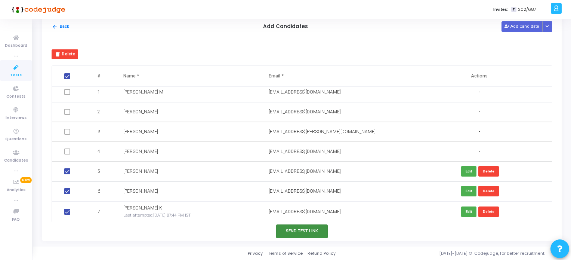 The image size is (571, 260). Describe the element at coordinates (322, 253) in the screenshot. I see `a: Refund Policy` at that location.